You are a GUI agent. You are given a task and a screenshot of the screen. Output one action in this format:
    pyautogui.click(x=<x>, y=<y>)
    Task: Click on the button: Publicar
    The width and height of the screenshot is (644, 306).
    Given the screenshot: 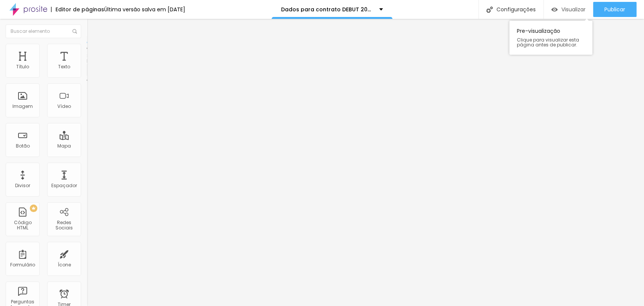 What is the action you would take?
    pyautogui.click(x=615, y=9)
    